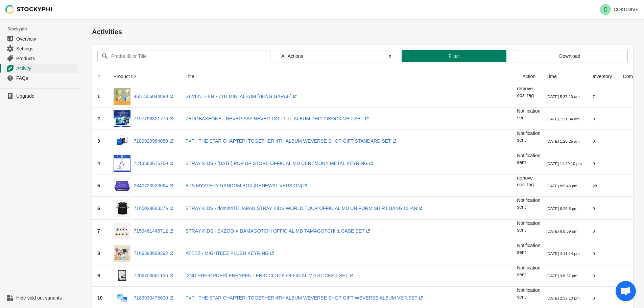 The width and height of the screenshot is (644, 308). Describe the element at coordinates (564, 77) in the screenshot. I see `th: Time` at that location.